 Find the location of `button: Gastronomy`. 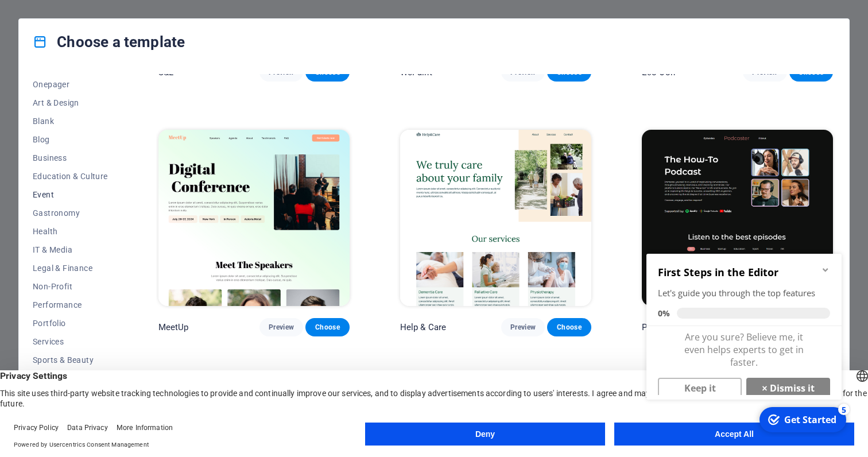

button: Gastronomy is located at coordinates (70, 213).